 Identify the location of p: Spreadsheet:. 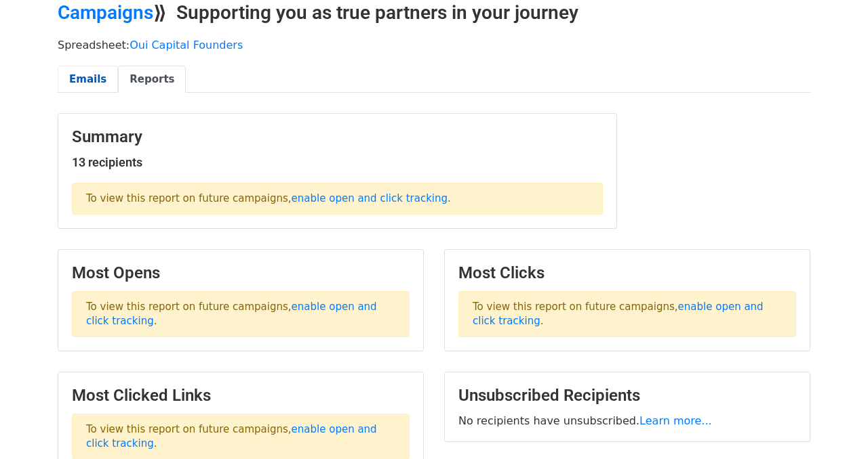
(434, 45).